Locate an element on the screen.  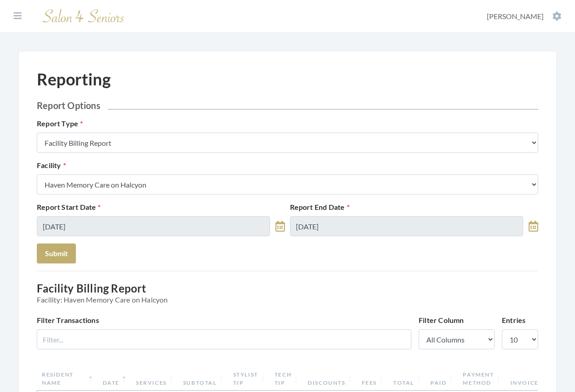
h1: Reporting is located at coordinates (74, 79).